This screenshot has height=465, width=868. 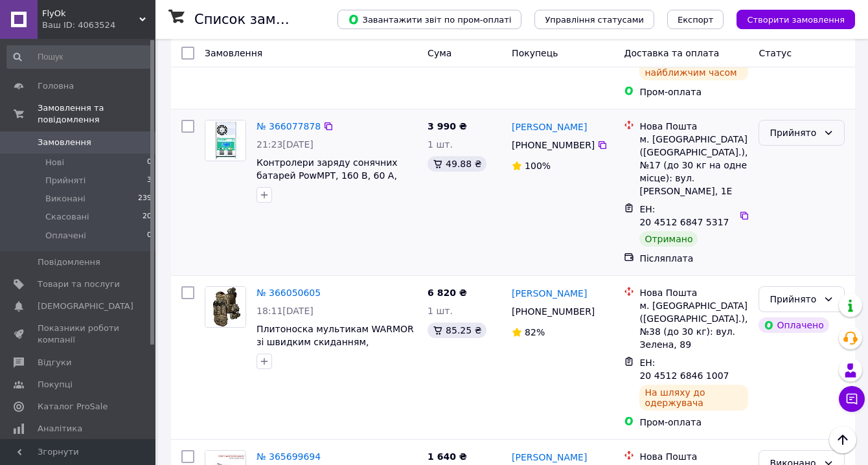 What do you see at coordinates (594, 19) in the screenshot?
I see `span: Управління статусами` at bounding box center [594, 19].